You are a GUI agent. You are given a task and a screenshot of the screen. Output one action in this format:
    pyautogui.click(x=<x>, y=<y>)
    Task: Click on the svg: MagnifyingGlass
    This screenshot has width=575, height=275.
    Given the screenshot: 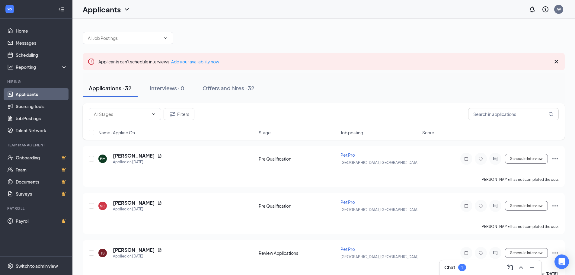 What is the action you would take?
    pyautogui.click(x=551, y=114)
    